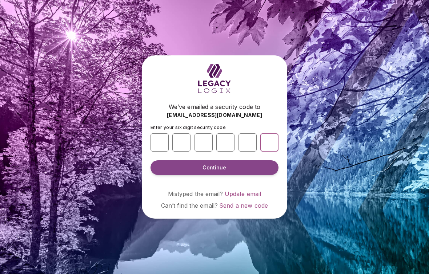 This screenshot has height=274, width=429. What do you see at coordinates (188, 127) in the screenshot?
I see `span: Enter your six digit security code` at bounding box center [188, 127].